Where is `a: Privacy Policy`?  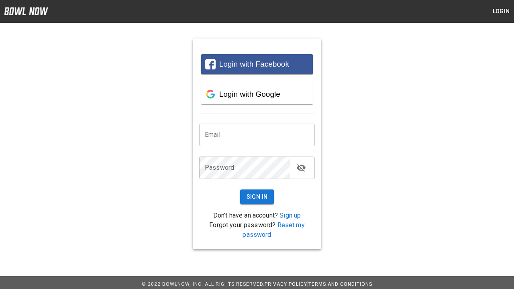 a: Privacy Policy is located at coordinates (286, 285).